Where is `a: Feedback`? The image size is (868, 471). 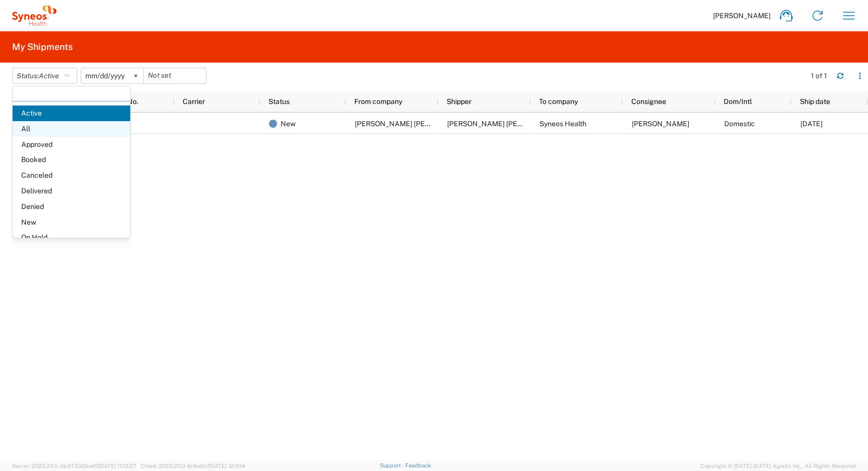
a: Feedback is located at coordinates (417, 465).